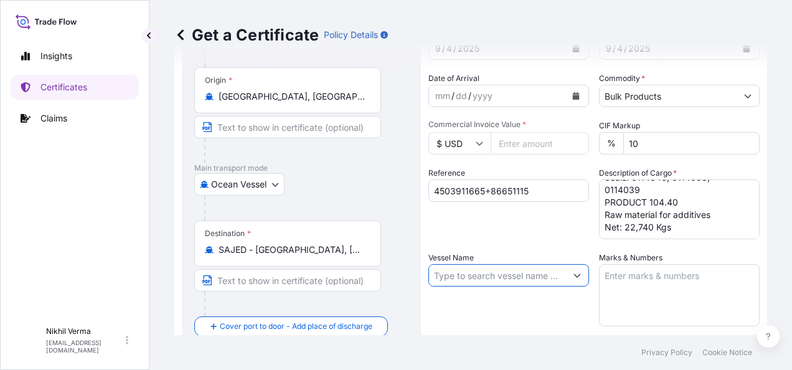  What do you see at coordinates (239, 184) in the screenshot?
I see `button: Select transport` at bounding box center [239, 184].